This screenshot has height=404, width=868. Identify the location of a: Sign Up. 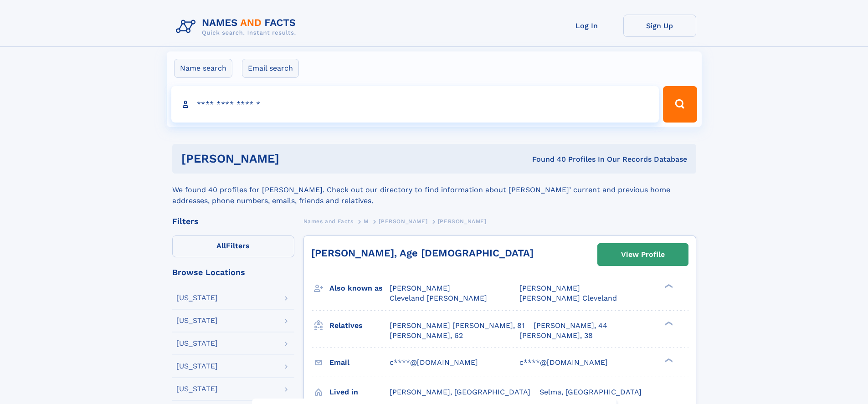
(660, 26).